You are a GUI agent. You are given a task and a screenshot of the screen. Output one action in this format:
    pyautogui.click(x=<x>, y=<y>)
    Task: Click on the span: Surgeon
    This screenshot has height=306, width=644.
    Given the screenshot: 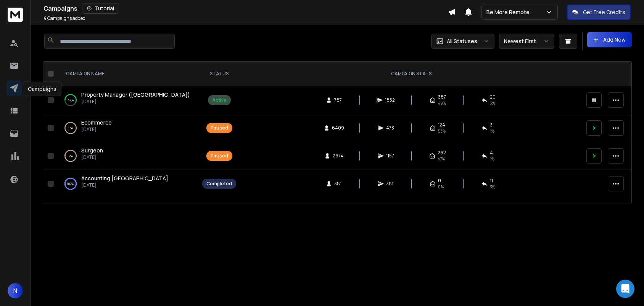 What is the action you would take?
    pyautogui.click(x=92, y=150)
    